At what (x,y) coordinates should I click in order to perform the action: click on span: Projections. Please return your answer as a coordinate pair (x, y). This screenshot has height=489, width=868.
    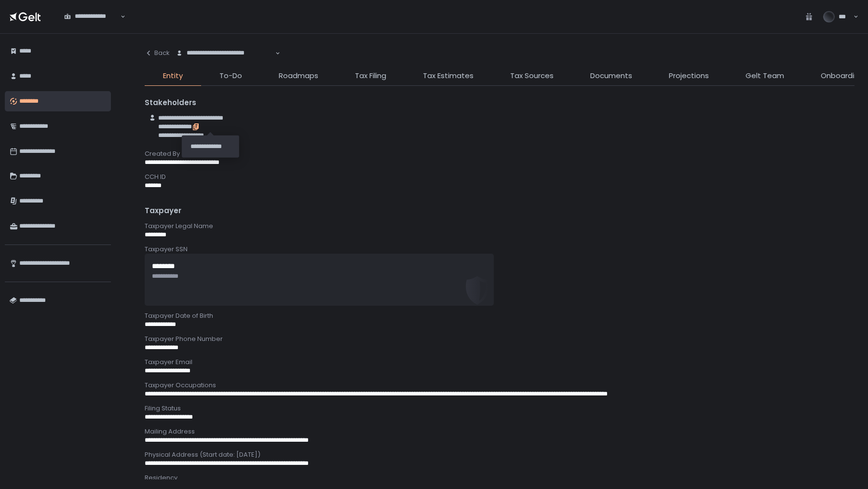
    Looking at the image, I should click on (689, 76).